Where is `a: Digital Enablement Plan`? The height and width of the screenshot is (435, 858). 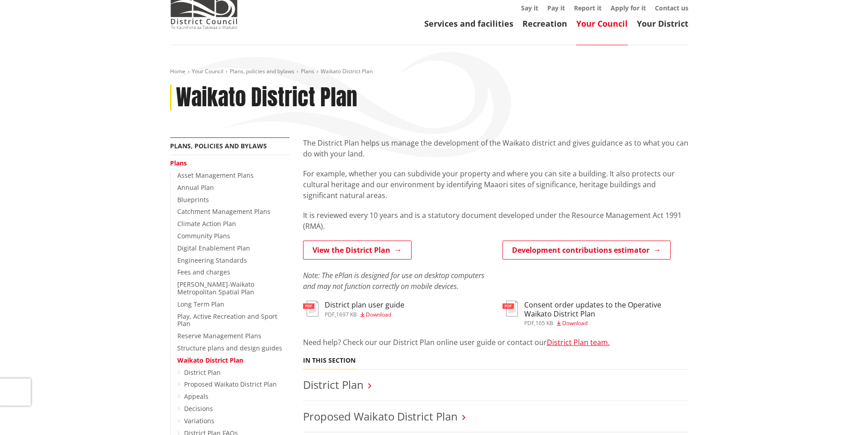 a: Digital Enablement Plan is located at coordinates (214, 248).